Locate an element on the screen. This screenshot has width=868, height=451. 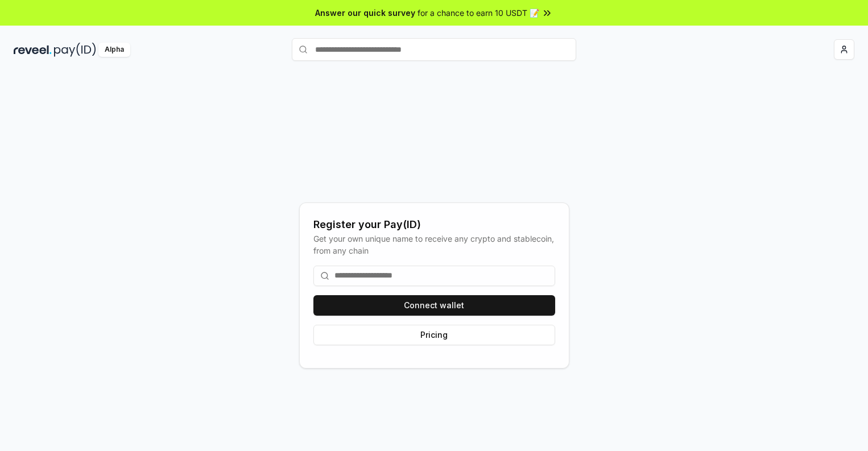
span: for a chance to earn 10 USDT 📝 is located at coordinates (479, 13).